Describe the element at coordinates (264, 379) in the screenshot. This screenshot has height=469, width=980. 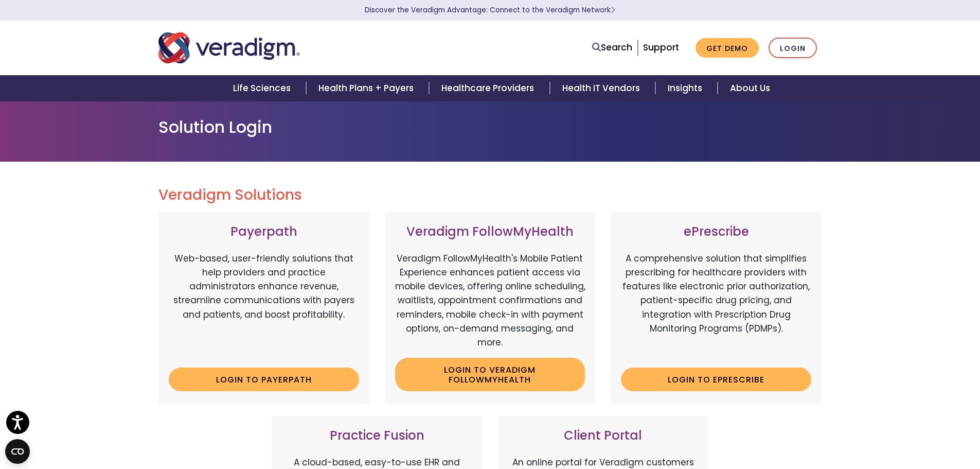
I see `a: Login to Payerpath` at that location.